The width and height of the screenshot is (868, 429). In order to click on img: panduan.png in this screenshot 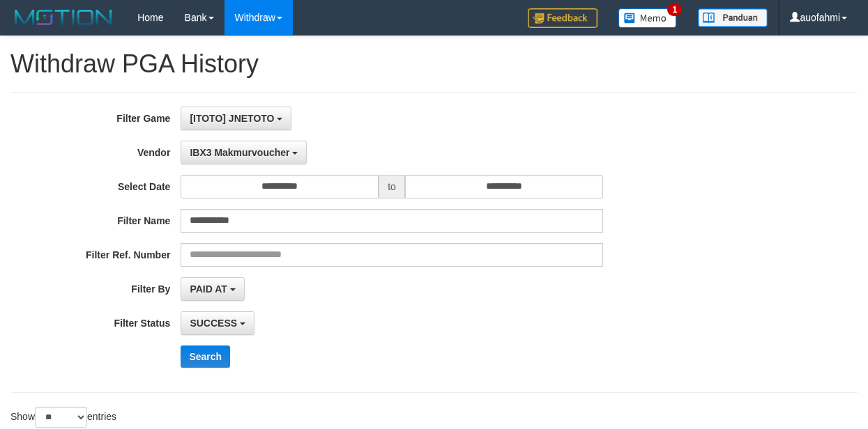, I will do `click(732, 17)`.